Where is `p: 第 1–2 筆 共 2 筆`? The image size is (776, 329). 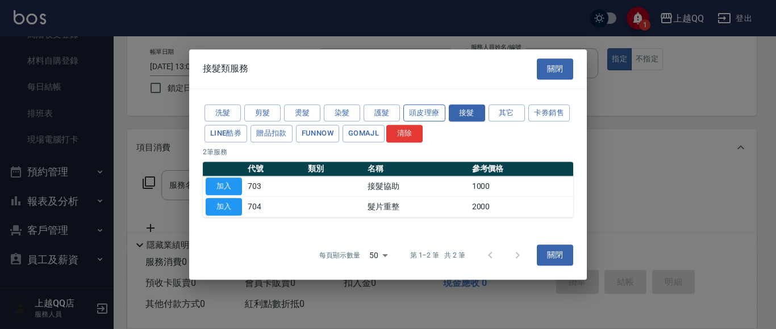 p: 第 1–2 筆 共 2 筆 is located at coordinates (437, 255).